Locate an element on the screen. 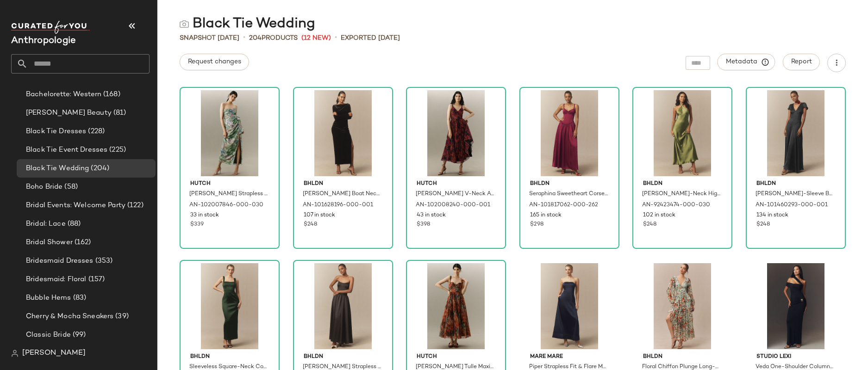 Image resolution: width=868 pixels, height=370 pixels. span: Bridal Events: Welcome Party is located at coordinates (76, 206).